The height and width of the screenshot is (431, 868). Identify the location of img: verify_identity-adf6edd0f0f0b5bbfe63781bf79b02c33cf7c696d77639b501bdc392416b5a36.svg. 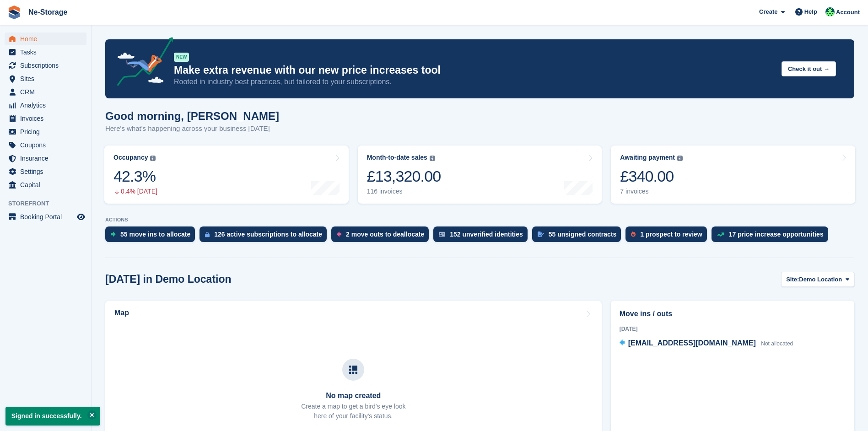
(442, 234).